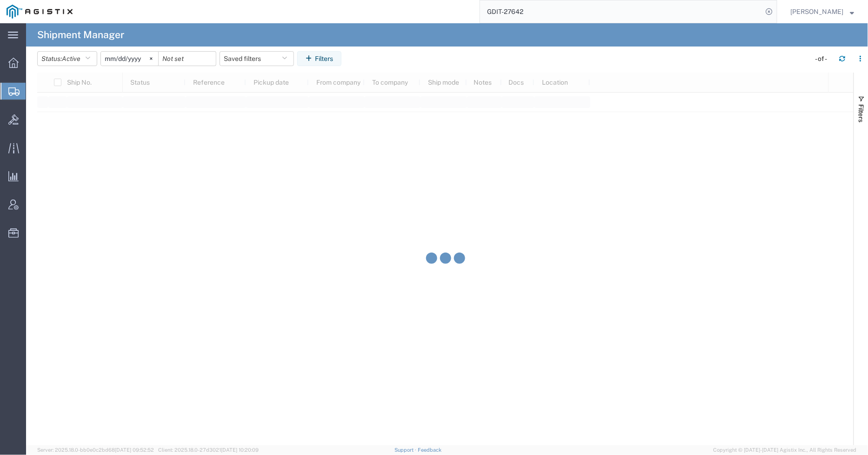 This screenshot has width=868, height=455. I want to click on span: Client: 2025.18.0-27d3021, so click(208, 450).